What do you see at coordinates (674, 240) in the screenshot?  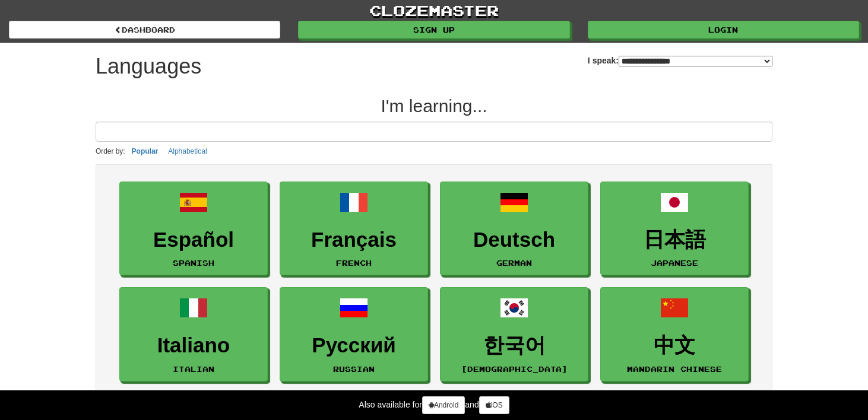 I see `h3: 日本語` at bounding box center [674, 240].